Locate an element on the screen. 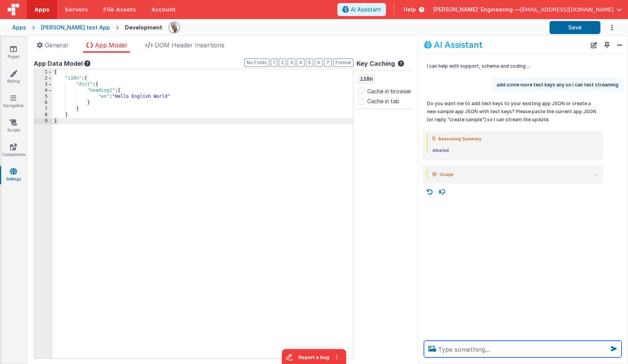  div: 3 is located at coordinates (43, 84).